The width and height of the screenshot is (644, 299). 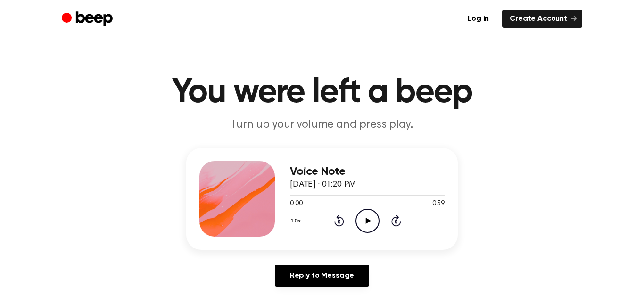 I want to click on button: 1.0x, so click(x=298, y=221).